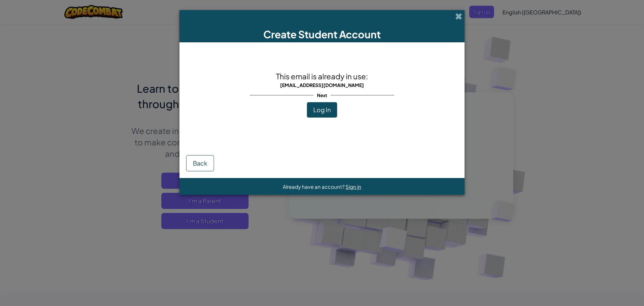 Image resolution: width=644 pixels, height=306 pixels. Describe the element at coordinates (353, 186) in the screenshot. I see `span: Sign in` at that location.